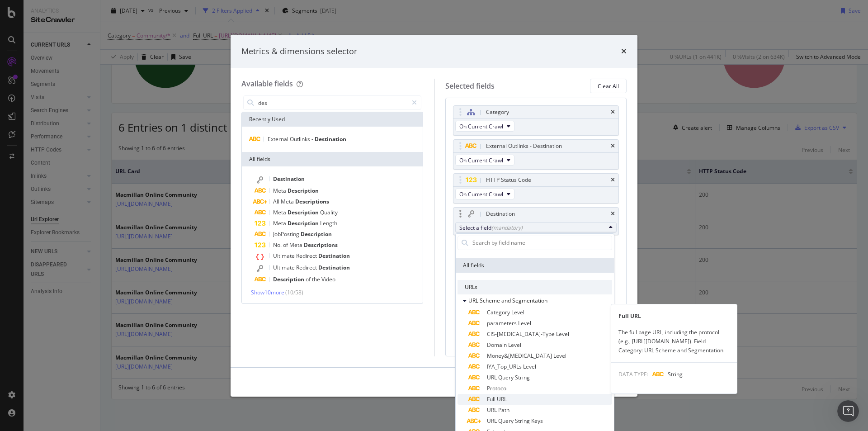 The image size is (868, 431). What do you see at coordinates (537, 228) in the screenshot?
I see `button: Select a field(mandatory)` at bounding box center [537, 228].